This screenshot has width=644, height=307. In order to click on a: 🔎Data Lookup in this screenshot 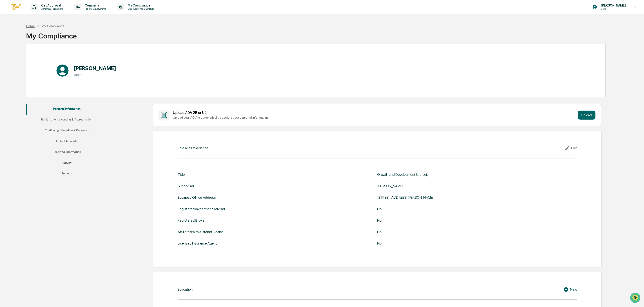, I will do `click(16, 68)`.